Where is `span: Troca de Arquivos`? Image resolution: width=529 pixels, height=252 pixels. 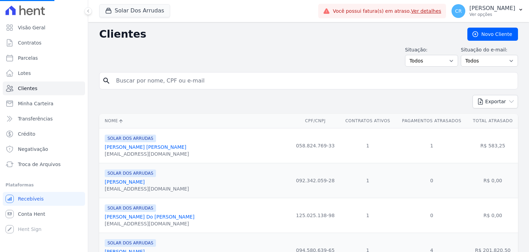 span: Troca de Arquivos is located at coordinates (39, 164).